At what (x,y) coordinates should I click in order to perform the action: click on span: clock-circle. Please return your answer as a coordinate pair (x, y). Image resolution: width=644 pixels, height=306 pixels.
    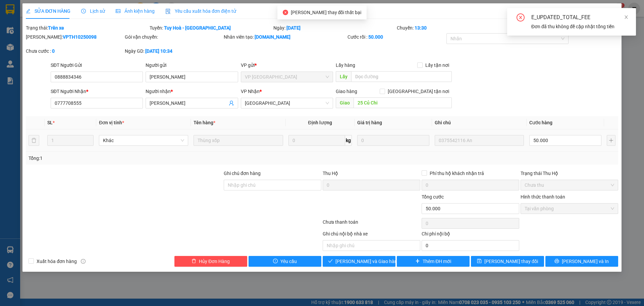
    Looking at the image, I should click on (84, 11).